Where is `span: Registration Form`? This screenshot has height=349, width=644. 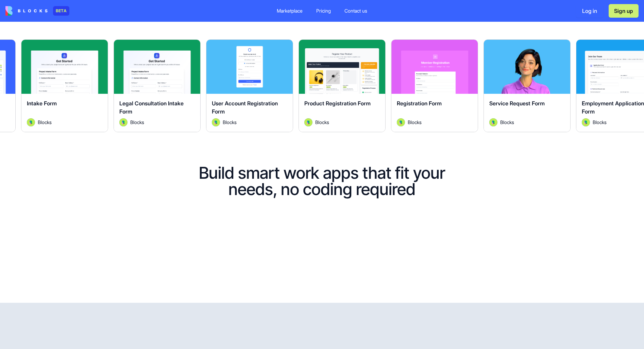 span: Registration Form is located at coordinates (420, 104).